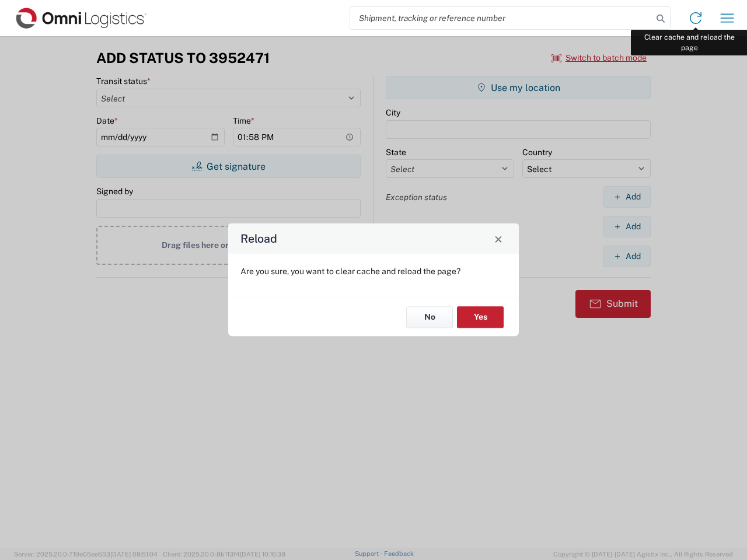  Describe the element at coordinates (498, 239) in the screenshot. I see `button: Close` at that location.